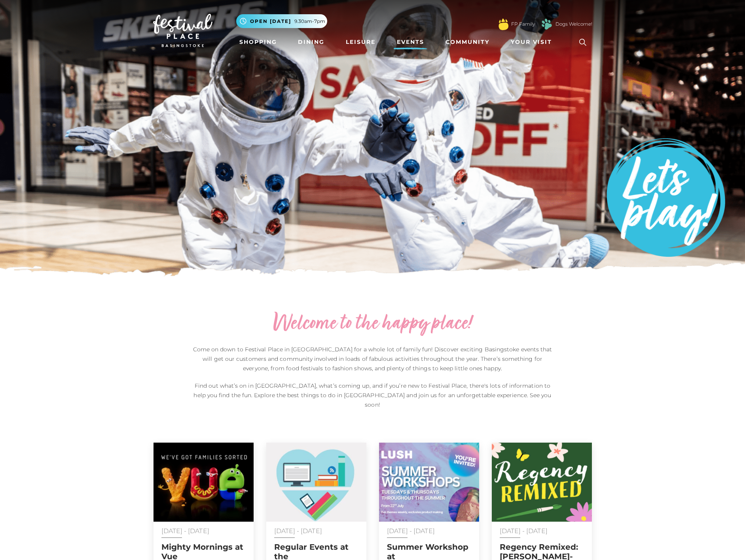 This screenshot has height=560, width=745. Describe the element at coordinates (533, 42) in the screenshot. I see `a: Your Visit` at that location.